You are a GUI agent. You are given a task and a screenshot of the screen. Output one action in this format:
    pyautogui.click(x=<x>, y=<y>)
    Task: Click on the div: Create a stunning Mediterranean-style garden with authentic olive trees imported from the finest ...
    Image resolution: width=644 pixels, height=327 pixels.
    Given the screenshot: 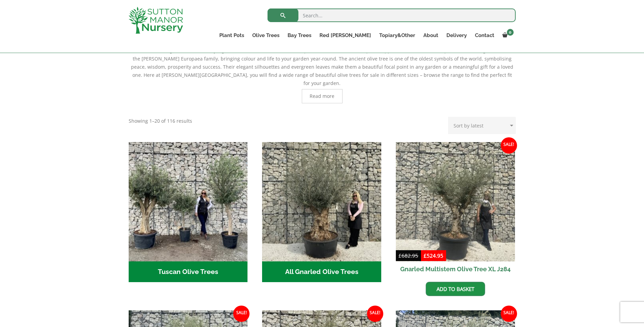 What is the action you would take?
    pyautogui.click(x=322, y=71)
    